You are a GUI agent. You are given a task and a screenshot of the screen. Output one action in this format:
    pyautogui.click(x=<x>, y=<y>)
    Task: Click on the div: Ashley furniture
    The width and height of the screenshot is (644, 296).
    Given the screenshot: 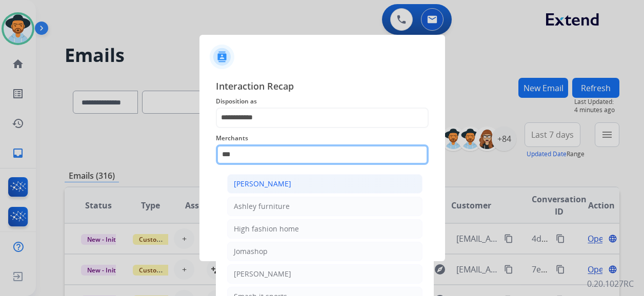 What is the action you would take?
    pyautogui.click(x=261, y=207)
    